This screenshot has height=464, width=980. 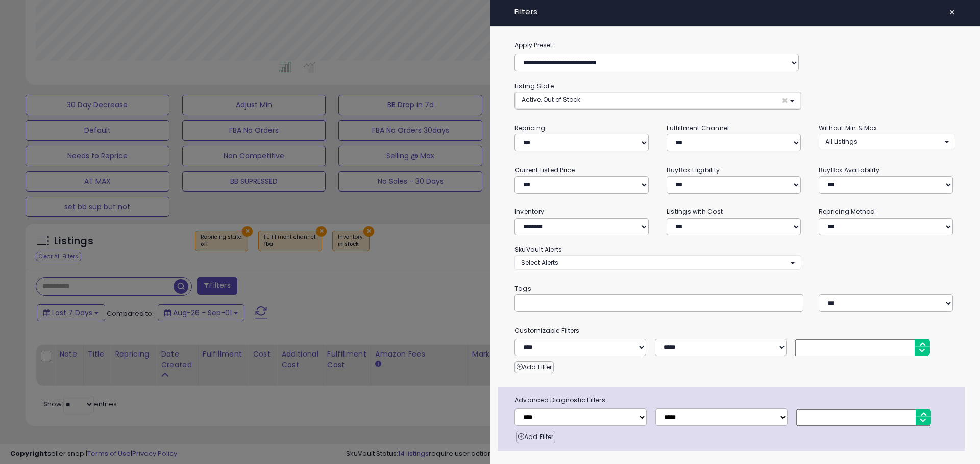 I want to click on button: All Listings, so click(x=887, y=141).